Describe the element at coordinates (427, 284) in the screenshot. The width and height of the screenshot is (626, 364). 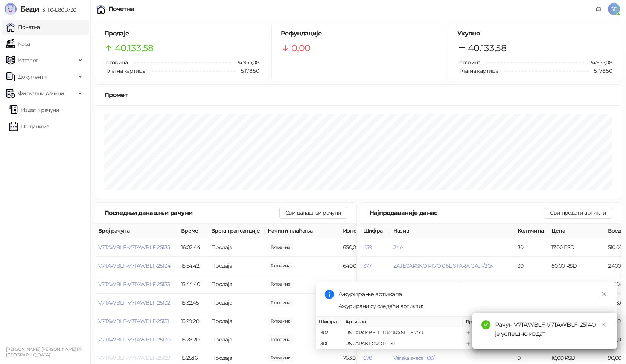
I see `span: HEINEKEN 0.4L GAJBA-/20/-` at that location.